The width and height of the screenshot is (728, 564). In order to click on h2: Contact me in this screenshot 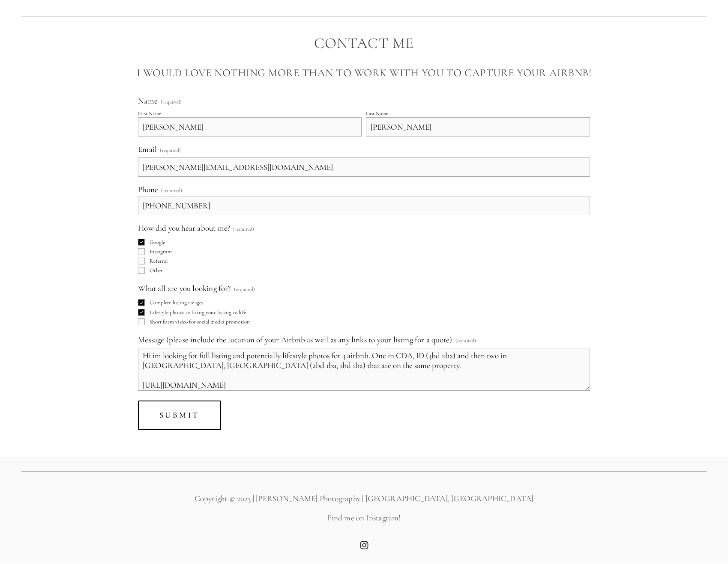, I will do `click(363, 43)`.